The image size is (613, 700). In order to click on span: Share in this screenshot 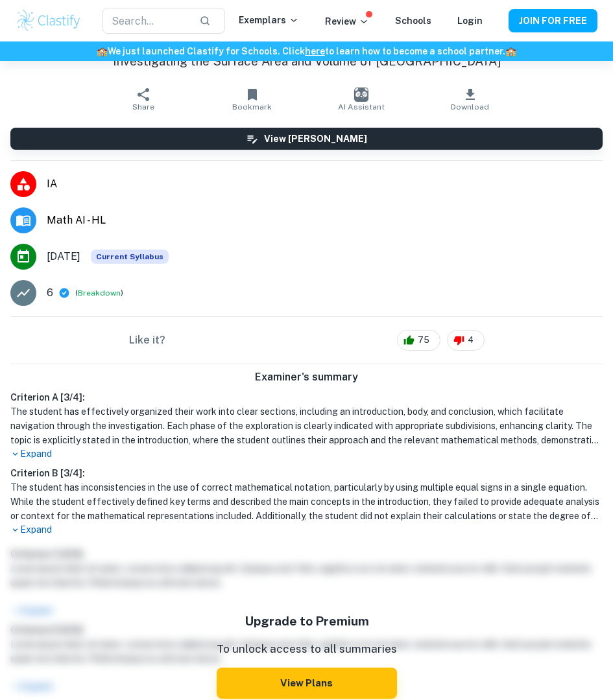, I will do `click(144, 107)`.